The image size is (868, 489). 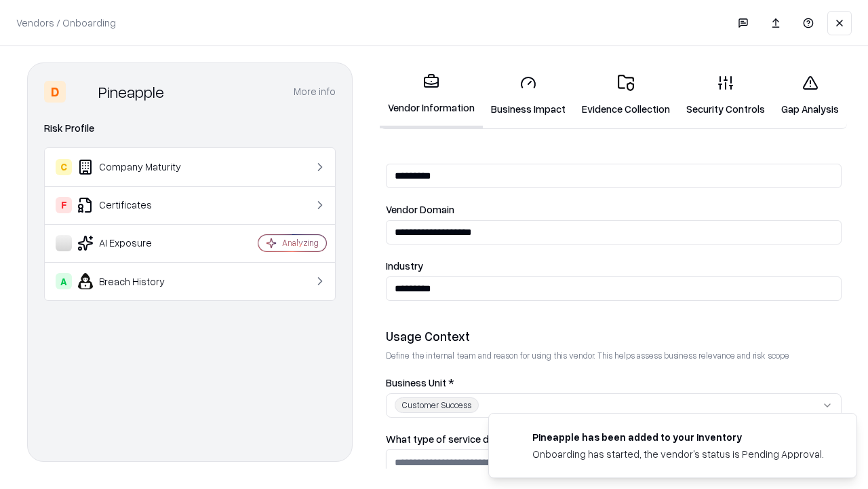 I want to click on div: Risk Profile, so click(x=190, y=128).